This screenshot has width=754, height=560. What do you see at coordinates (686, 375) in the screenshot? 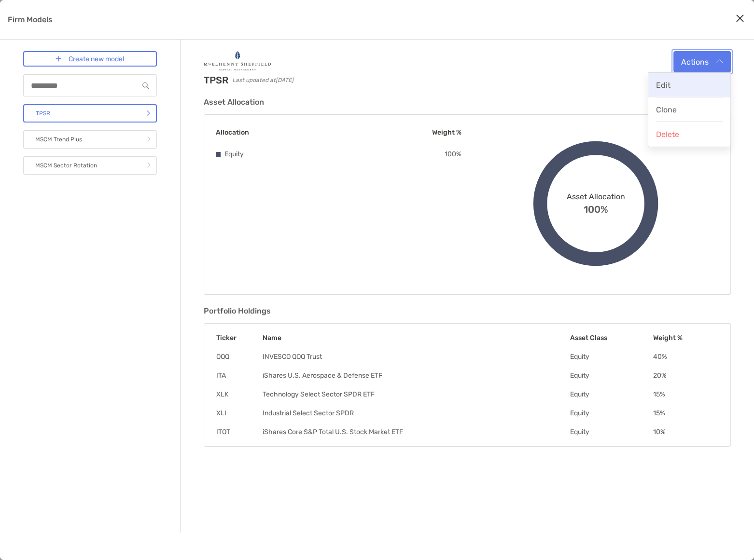
I see `td: 20 %` at bounding box center [686, 375].